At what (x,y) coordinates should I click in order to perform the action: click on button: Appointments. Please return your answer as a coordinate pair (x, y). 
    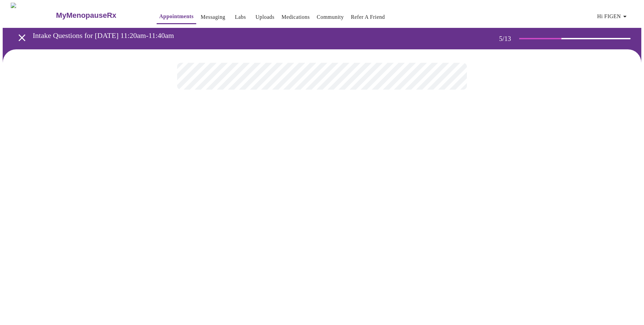
    Looking at the image, I should click on (177, 16).